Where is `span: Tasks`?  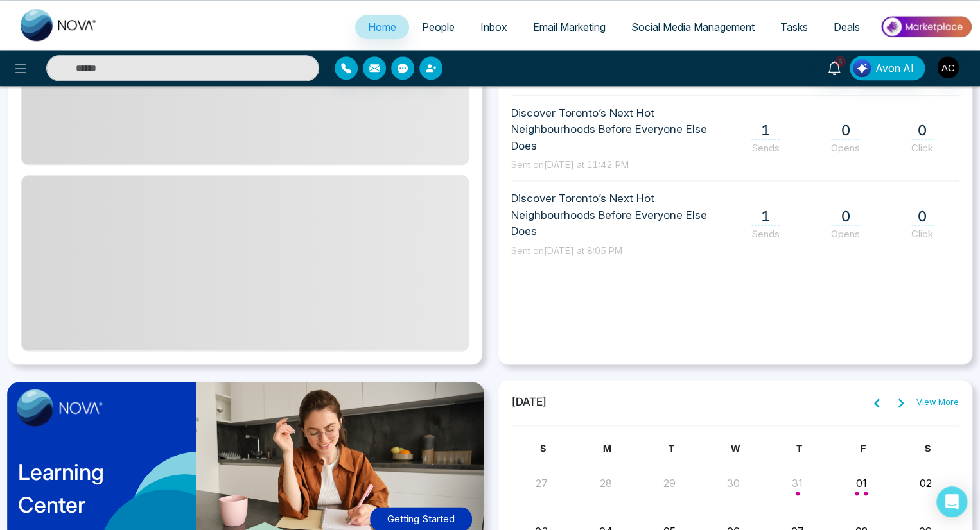
span: Tasks is located at coordinates (794, 27).